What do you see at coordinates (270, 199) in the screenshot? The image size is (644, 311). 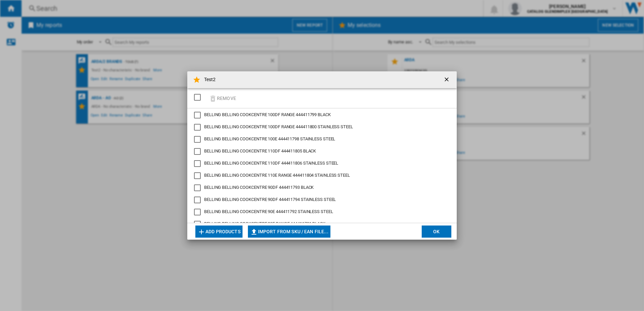 I see `span: BELLING BELLING COOKCENTRE 90DF 444411794 STAINLESS STEEL` at bounding box center [270, 199].